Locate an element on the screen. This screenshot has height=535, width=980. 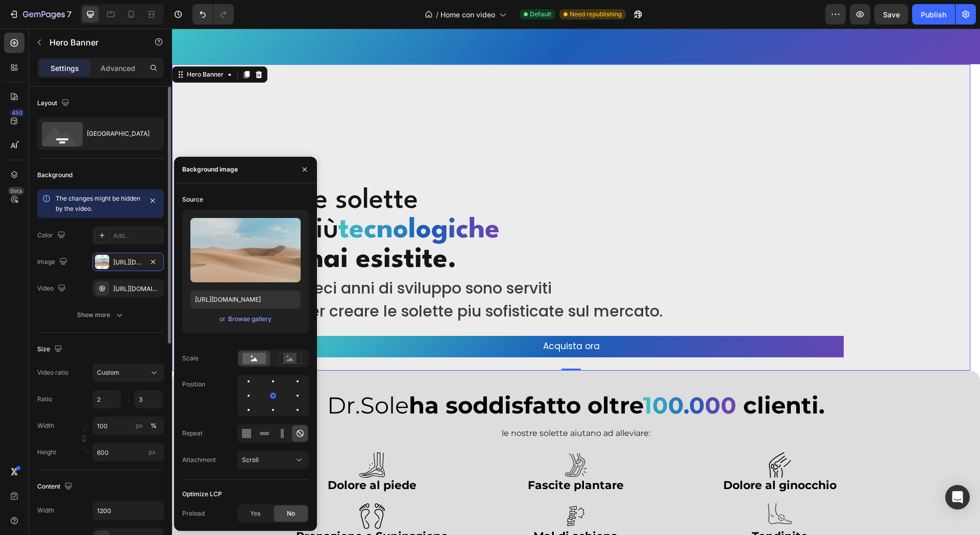
strong: n is located at coordinates (213, 201).